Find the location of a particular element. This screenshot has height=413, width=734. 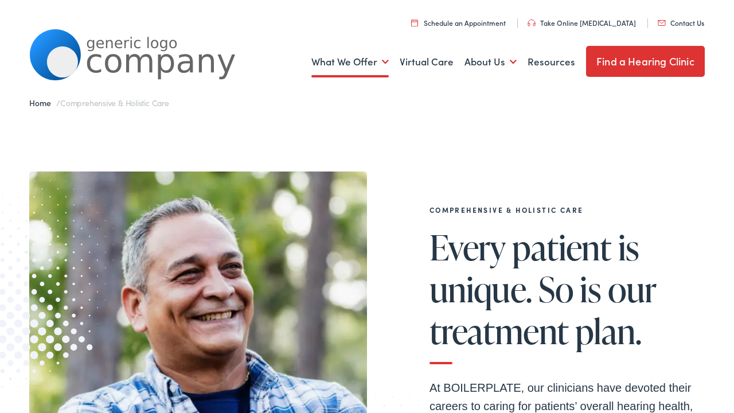

a: What We Offer is located at coordinates (350, 62).